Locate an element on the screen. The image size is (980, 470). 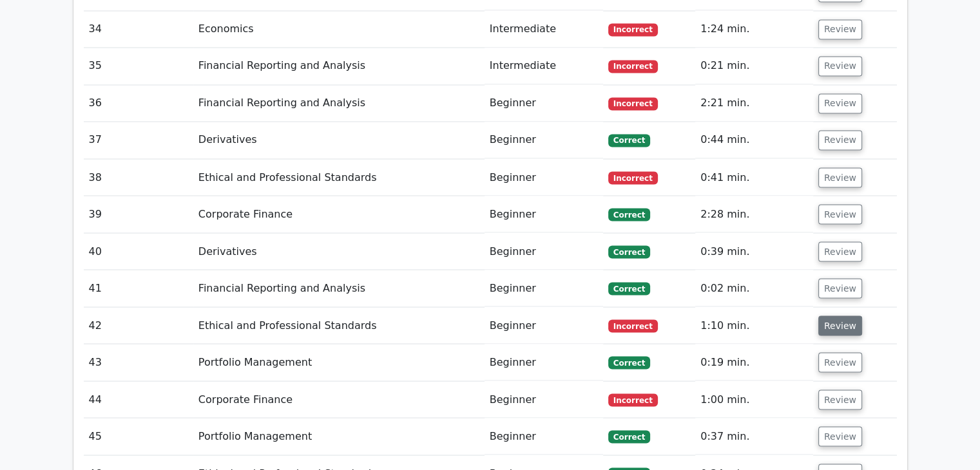
td: 38 is located at coordinates (139, 176).